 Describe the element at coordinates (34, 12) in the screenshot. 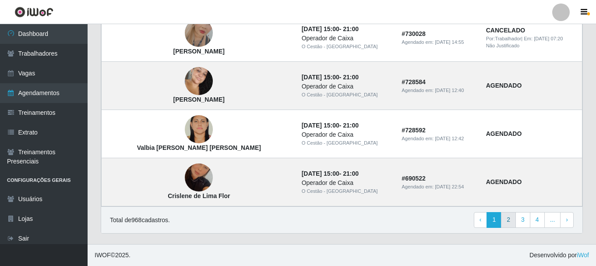

I see `img: CoreUI Logo` at that location.